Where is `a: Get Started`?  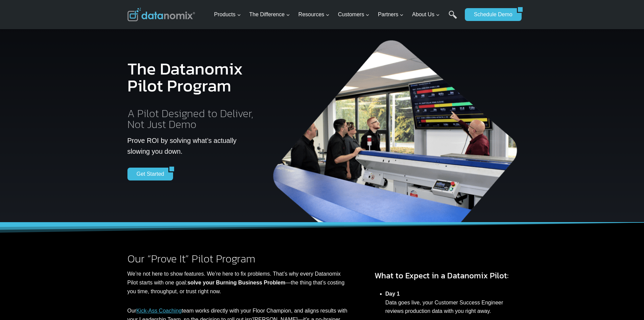
a: Get Started is located at coordinates (148, 174).